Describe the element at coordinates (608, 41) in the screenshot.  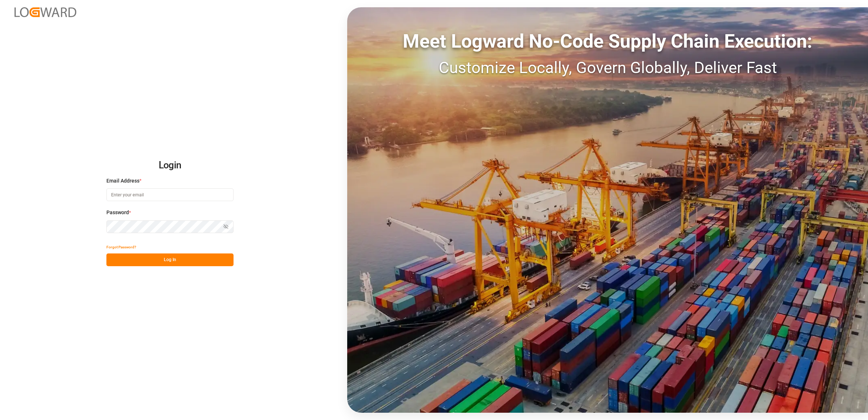
I see `div: Meet Logward No-Code Supply Chain Execution:` at that location.